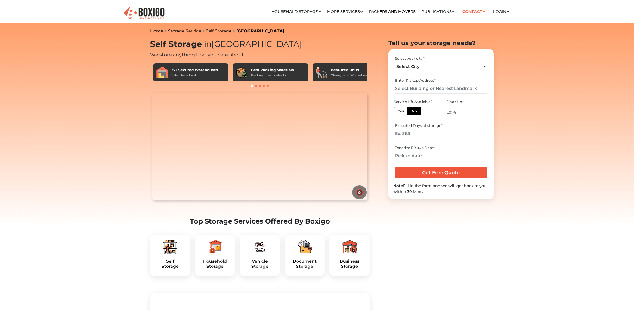  I want to click on input: Ex: 4, so click(467, 112).